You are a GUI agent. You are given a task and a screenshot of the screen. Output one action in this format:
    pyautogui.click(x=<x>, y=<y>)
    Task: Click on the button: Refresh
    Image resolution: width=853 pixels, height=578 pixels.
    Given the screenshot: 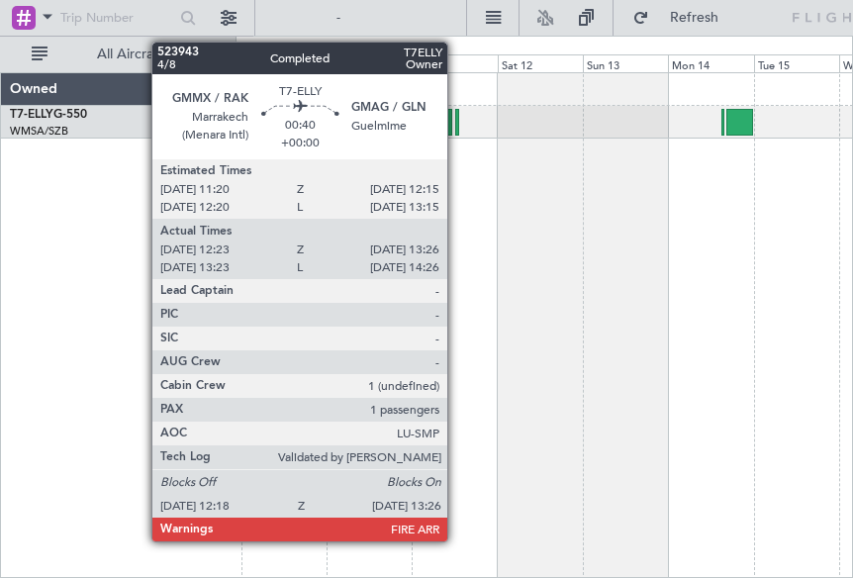 What is the action you would take?
    pyautogui.click(x=683, y=18)
    